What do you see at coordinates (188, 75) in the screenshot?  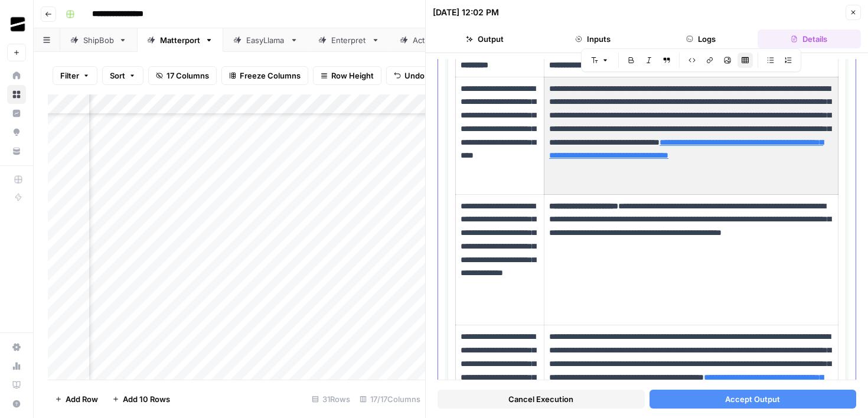 I see `span: 17 Columns` at bounding box center [188, 75].